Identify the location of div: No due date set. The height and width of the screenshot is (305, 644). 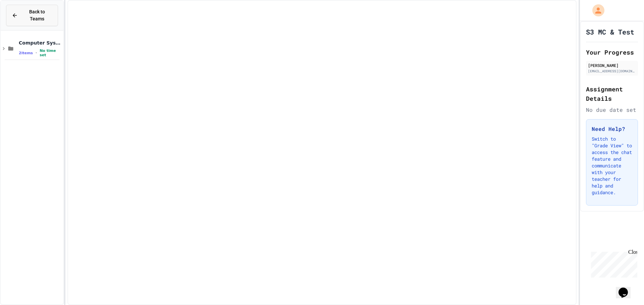
(612, 110).